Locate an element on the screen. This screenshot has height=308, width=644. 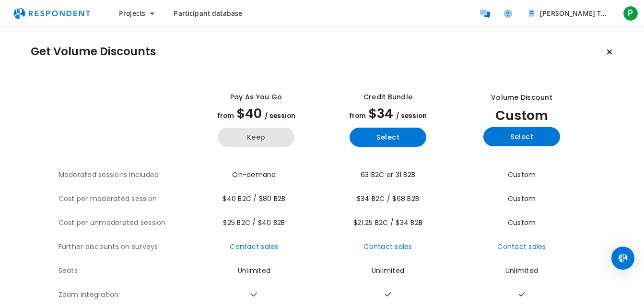
div: Volume Discount is located at coordinates (522, 98).